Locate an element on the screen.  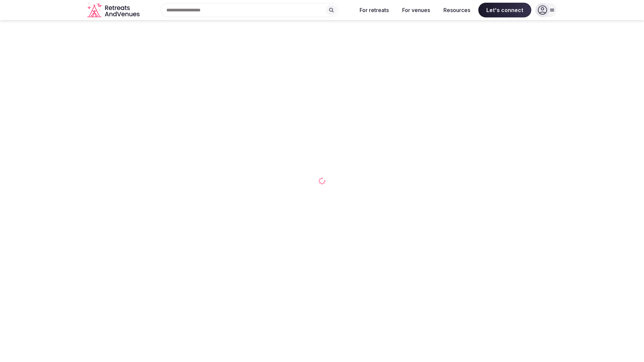
button: For venues is located at coordinates (416, 10).